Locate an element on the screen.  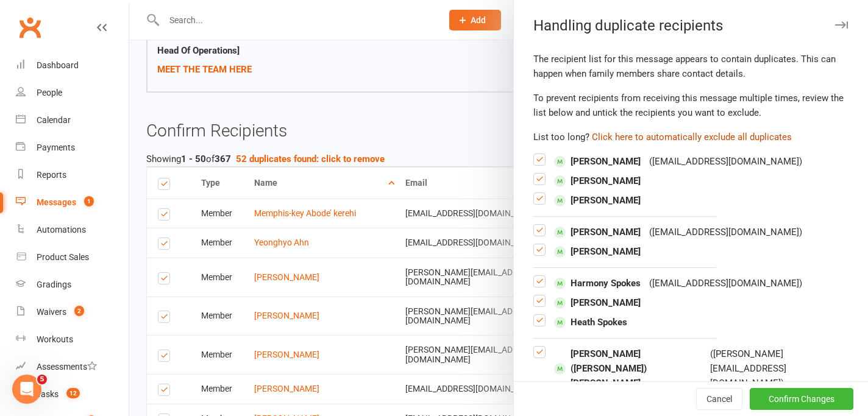
a: Tasks 12 is located at coordinates (72, 394).